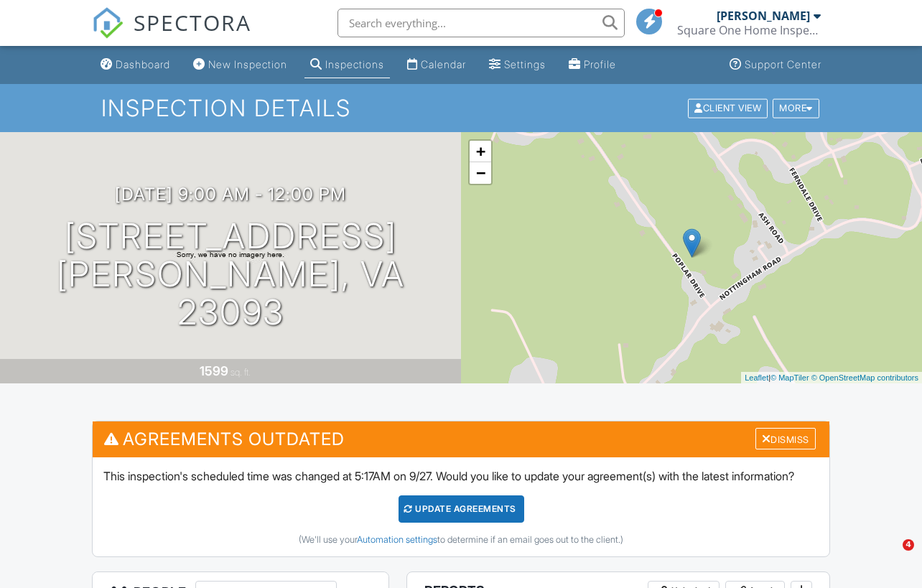 The height and width of the screenshot is (588, 922). Describe the element at coordinates (729, 107) in the screenshot. I see `a: Client View` at that location.